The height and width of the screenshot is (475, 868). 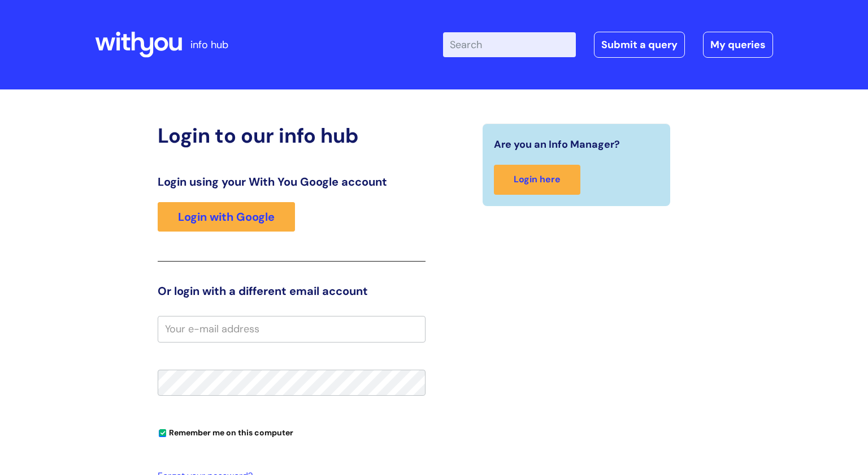 I want to click on a: Submit a query, so click(x=640, y=45).